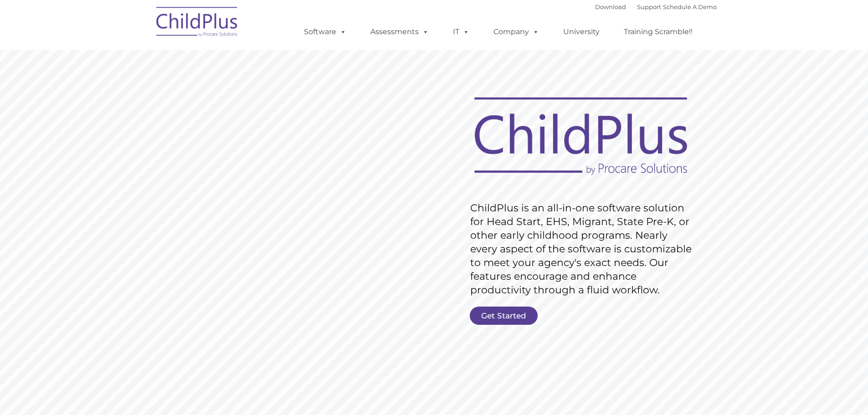 This screenshot has width=868, height=415. I want to click on a: Company, so click(516, 32).